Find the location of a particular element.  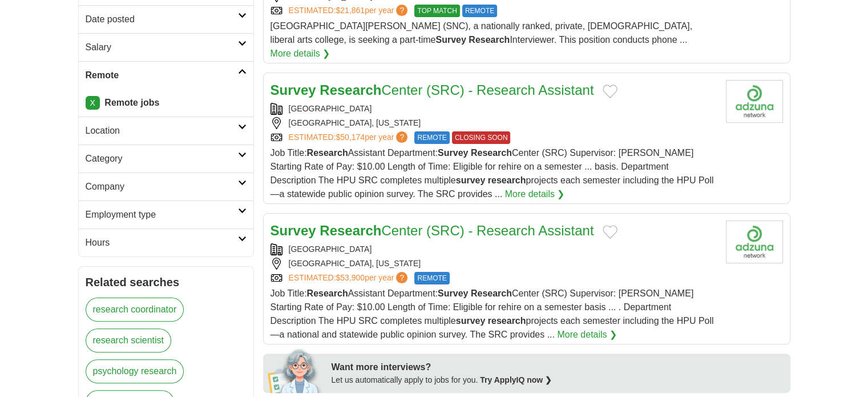

a: Remote is located at coordinates (166, 75).